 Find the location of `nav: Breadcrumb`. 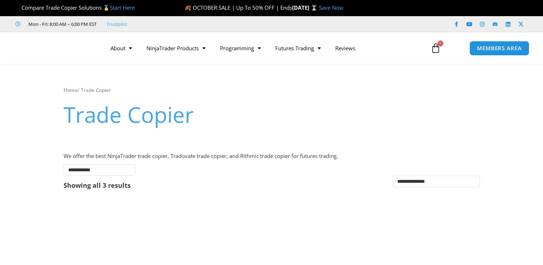

nav: Breadcrumb is located at coordinates (272, 90).